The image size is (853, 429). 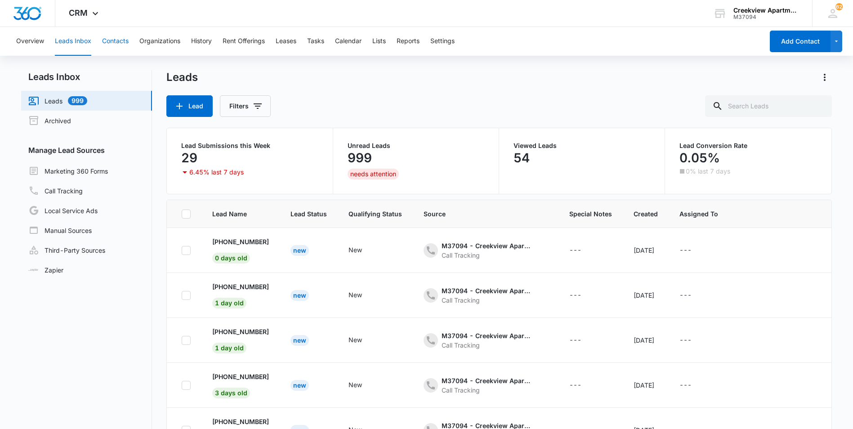 What do you see at coordinates (416, 146) in the screenshot?
I see `p: Unread Leads` at bounding box center [416, 146].